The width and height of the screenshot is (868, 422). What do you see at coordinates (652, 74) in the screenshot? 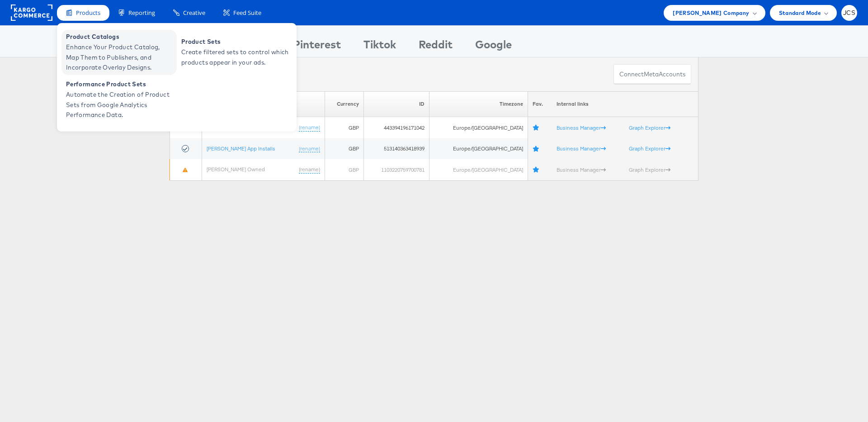
I see `button: ConnectmetaAccounts` at bounding box center [652, 74].